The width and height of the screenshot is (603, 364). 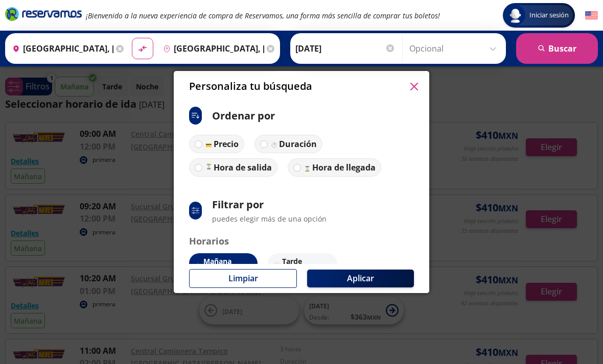 I want to click on input: Buscar Origen, so click(x=61, y=48).